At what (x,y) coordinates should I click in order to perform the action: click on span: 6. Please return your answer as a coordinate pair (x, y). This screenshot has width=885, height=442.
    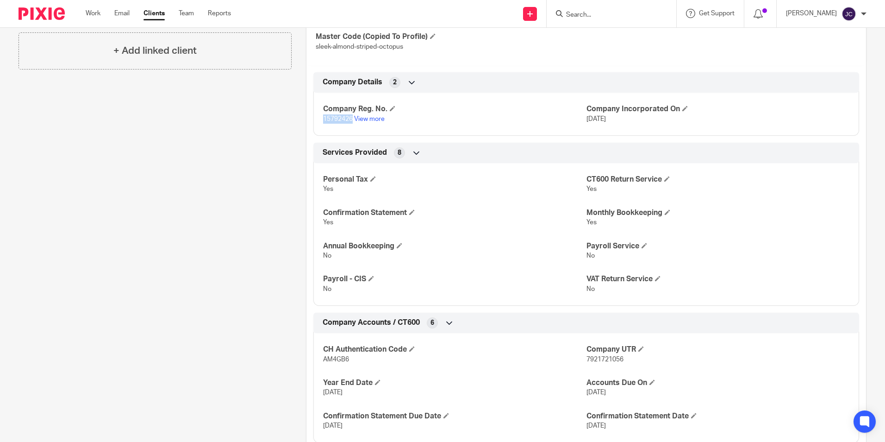
    Looking at the image, I should click on (433, 323).